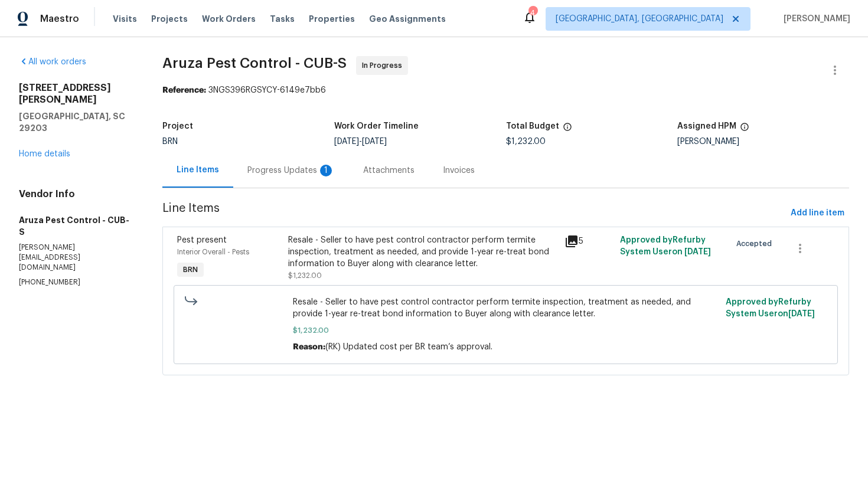 The image size is (868, 491). What do you see at coordinates (505, 90) in the screenshot?
I see `div: 3NGS396RGSYCY-6149e7bb6` at bounding box center [505, 90].